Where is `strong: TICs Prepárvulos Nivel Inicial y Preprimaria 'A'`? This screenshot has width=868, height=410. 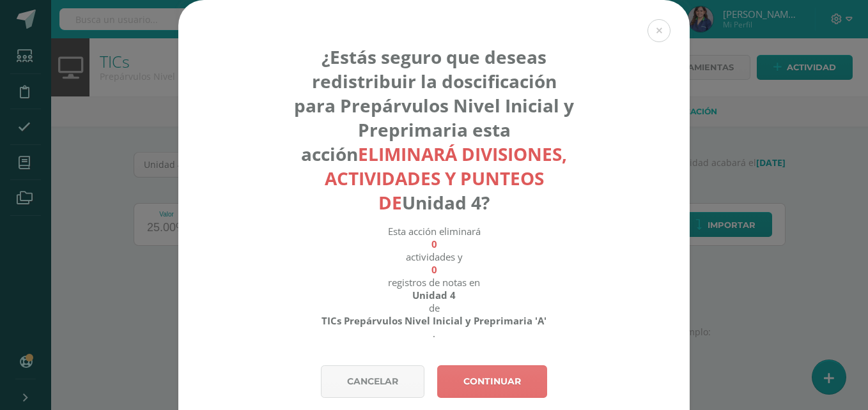
strong: TICs Prepárvulos Nivel Inicial y Preprimaria 'A' is located at coordinates (434, 321).